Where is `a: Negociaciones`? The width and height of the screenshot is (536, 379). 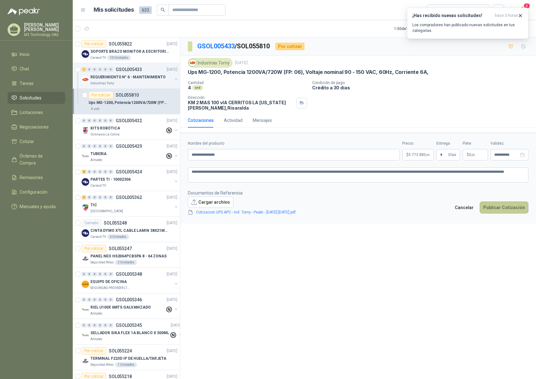
a: Negociaciones is located at coordinates (36, 127).